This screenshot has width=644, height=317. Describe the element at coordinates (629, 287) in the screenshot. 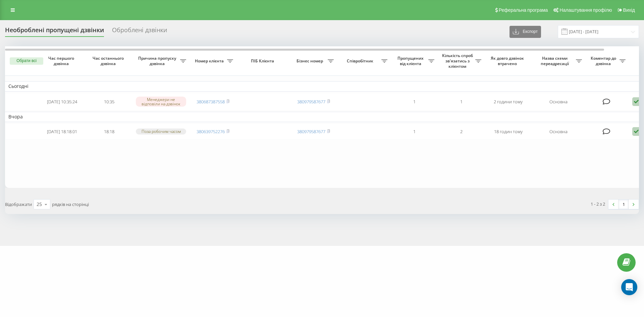

I see `div: Open Intercom Messenger` at that location.